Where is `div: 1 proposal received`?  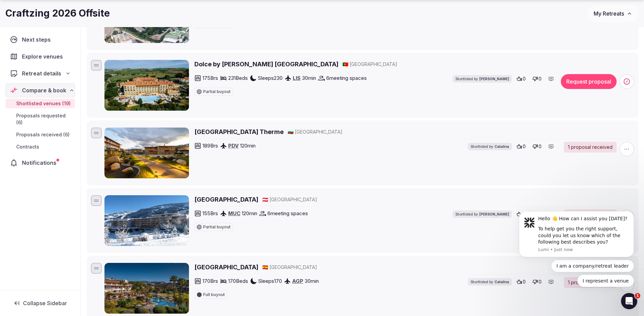 div: 1 proposal received is located at coordinates (590, 147).